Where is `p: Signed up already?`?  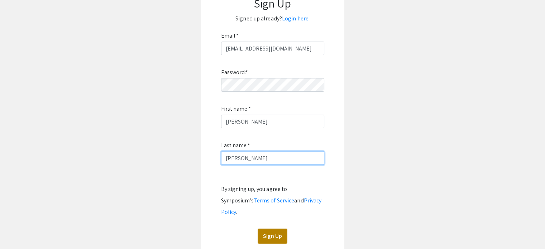
p: Signed up already? is located at coordinates (273, 19).